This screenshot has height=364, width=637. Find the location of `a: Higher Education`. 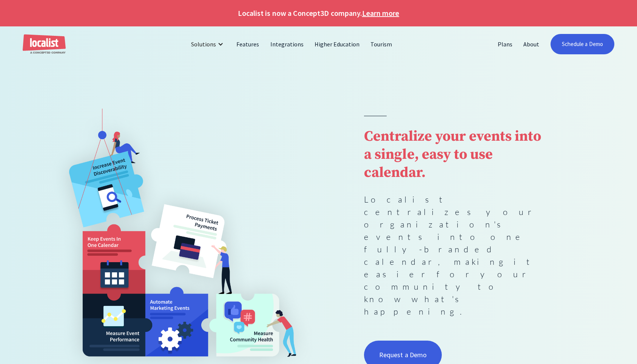

a: Higher Education is located at coordinates (337, 44).